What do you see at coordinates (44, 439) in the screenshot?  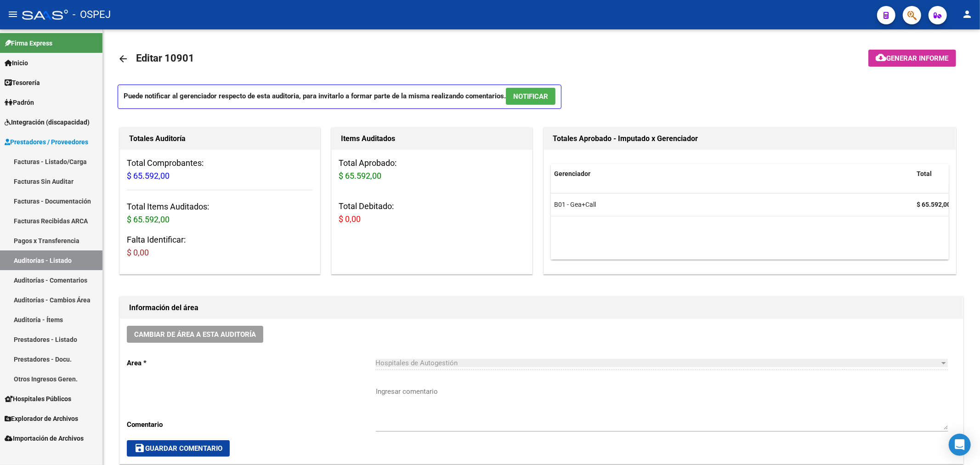 I see `span: Importación de Archivos` at bounding box center [44, 439].